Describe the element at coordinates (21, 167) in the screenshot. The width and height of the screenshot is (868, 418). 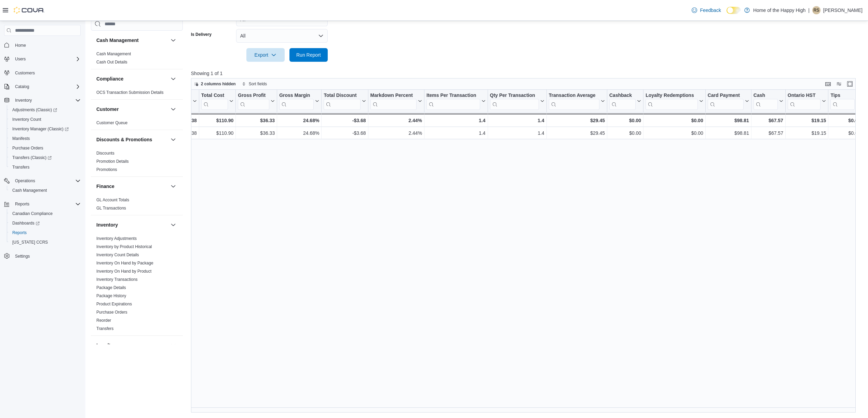
I see `a: Transfers` at that location.